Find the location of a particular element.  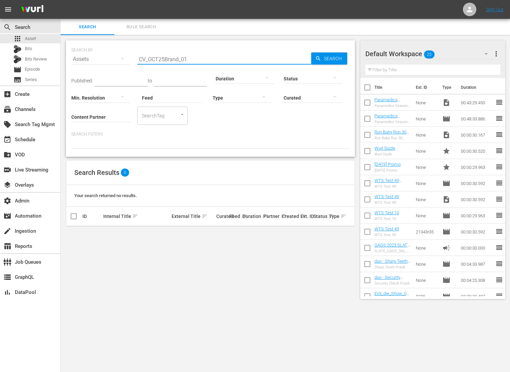

td: 00:04:25.308 is located at coordinates (477, 280).